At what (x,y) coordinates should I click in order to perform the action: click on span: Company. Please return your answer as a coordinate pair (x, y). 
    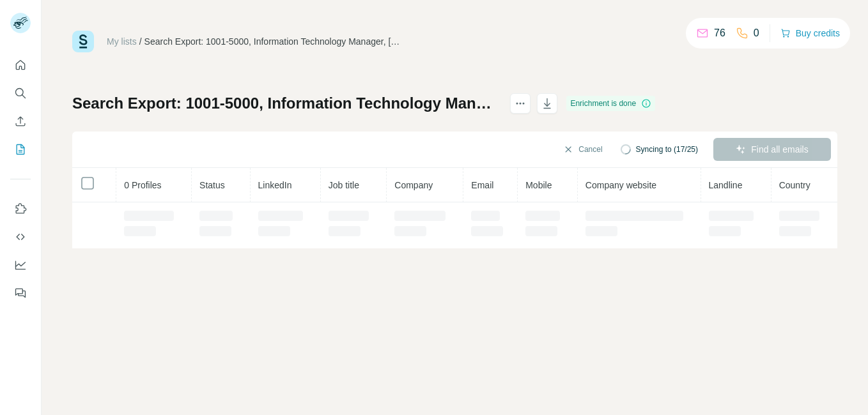
    Looking at the image, I should click on (414, 185).